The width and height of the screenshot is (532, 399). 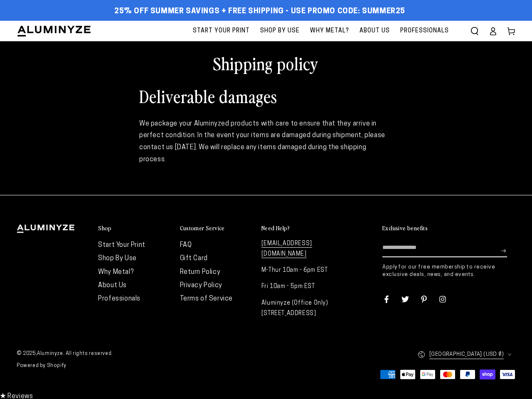 What do you see at coordinates (280, 31) in the screenshot?
I see `span: Shop By Use` at bounding box center [280, 31].